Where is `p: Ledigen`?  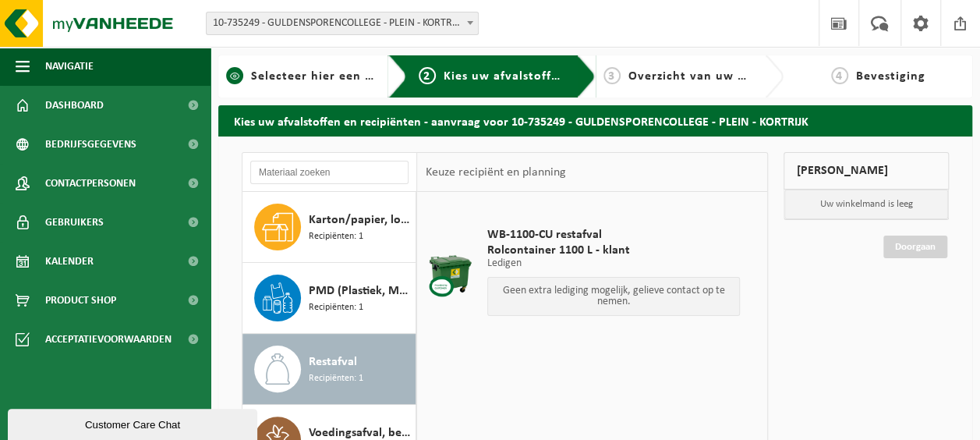 p: Ledigen is located at coordinates (613, 264).